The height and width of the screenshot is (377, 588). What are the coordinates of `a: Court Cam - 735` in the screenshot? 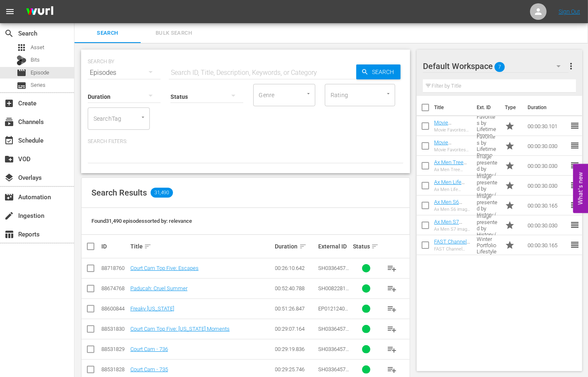 It's located at (149, 369).